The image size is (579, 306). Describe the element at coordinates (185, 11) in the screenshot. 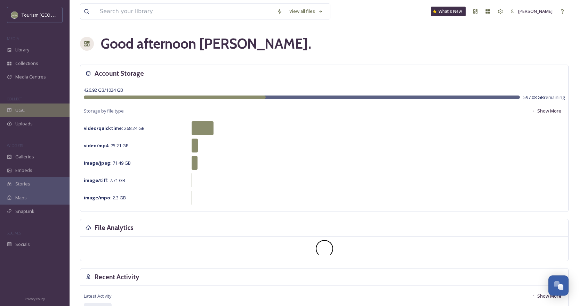

I see `input: Search your library` at that location.